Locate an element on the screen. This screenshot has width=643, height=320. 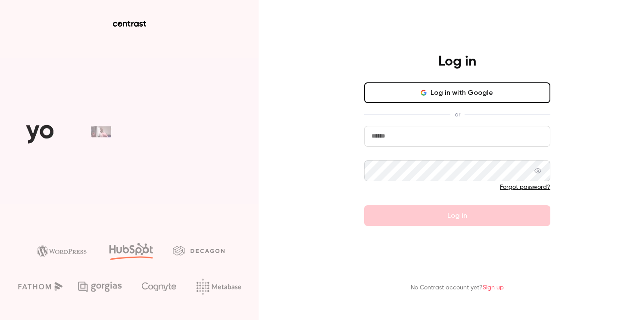
img: decagon is located at coordinates (199, 250).